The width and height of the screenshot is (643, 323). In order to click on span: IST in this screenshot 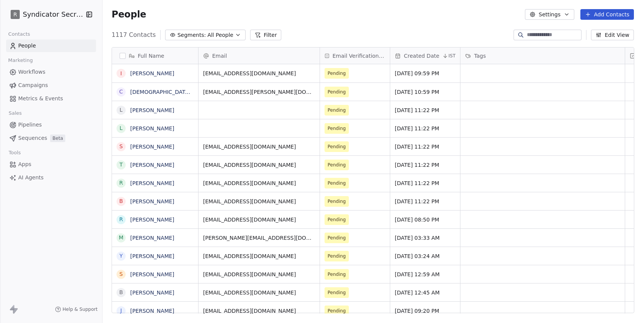, I will do `click(452, 56)`.